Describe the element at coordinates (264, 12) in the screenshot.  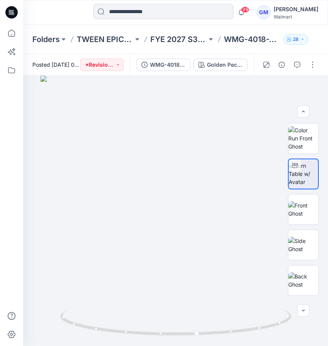
I see `div: GM` at that location.